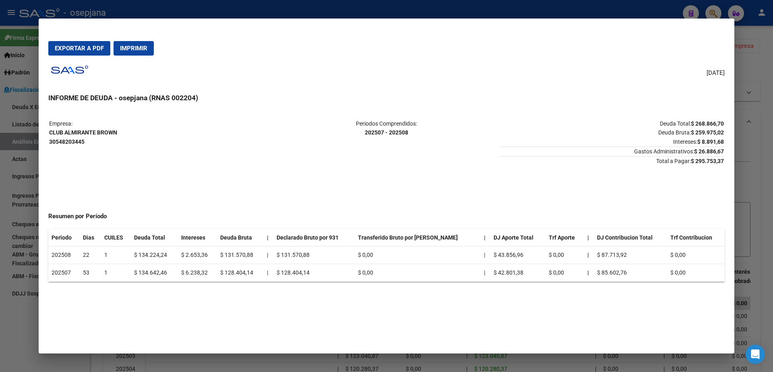 Image resolution: width=773 pixels, height=372 pixels. Describe the element at coordinates (631, 255) in the screenshot. I see `td: $ 87.713,92` at that location.